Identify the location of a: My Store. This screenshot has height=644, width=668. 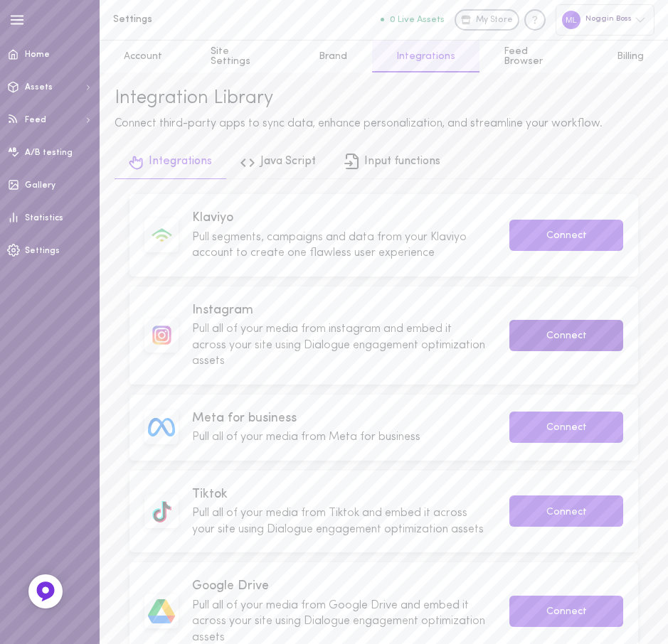
(487, 20).